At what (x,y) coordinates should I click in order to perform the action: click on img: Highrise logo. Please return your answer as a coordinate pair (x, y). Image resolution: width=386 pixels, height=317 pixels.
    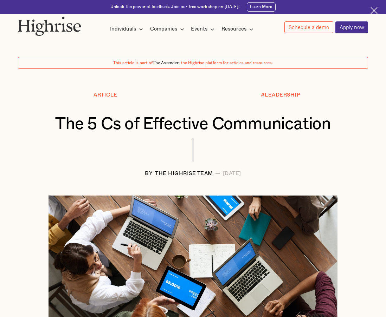
    Looking at the image, I should click on (50, 26).